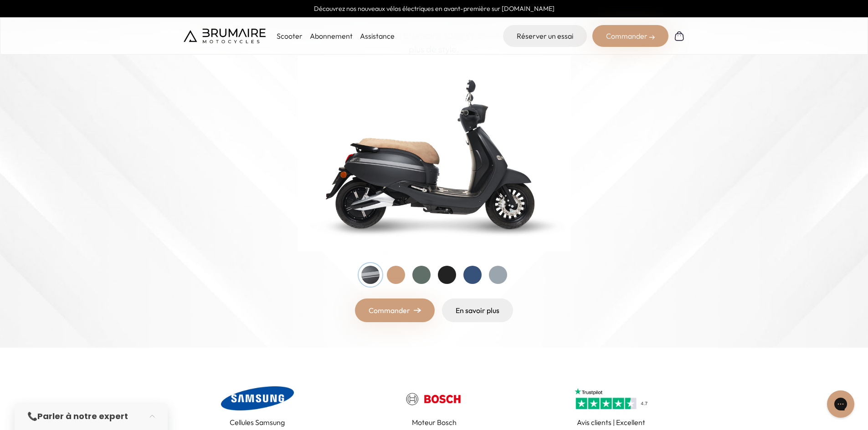 Image resolution: width=868 pixels, height=430 pixels. I want to click on a: Réserver un essai, so click(545, 36).